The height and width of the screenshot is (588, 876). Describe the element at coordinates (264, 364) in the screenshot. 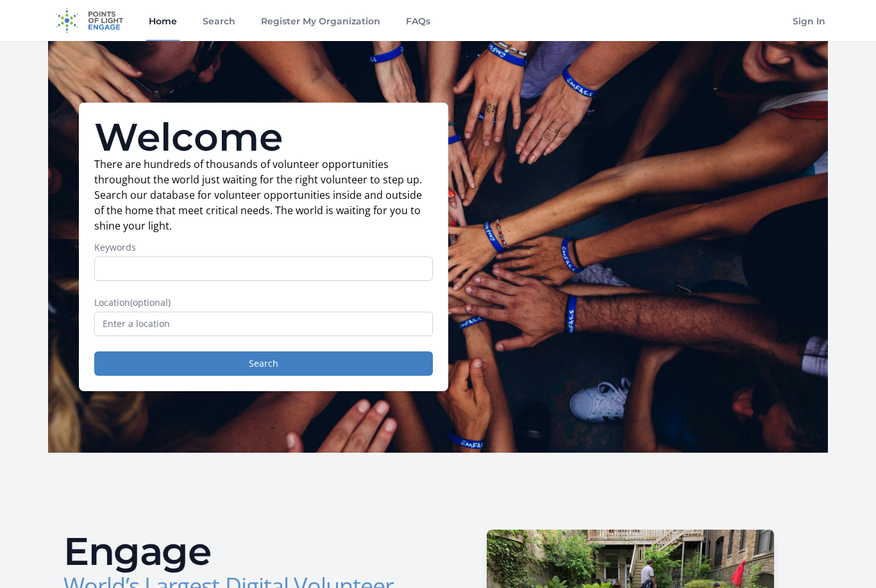

I see `button: Search` at that location.